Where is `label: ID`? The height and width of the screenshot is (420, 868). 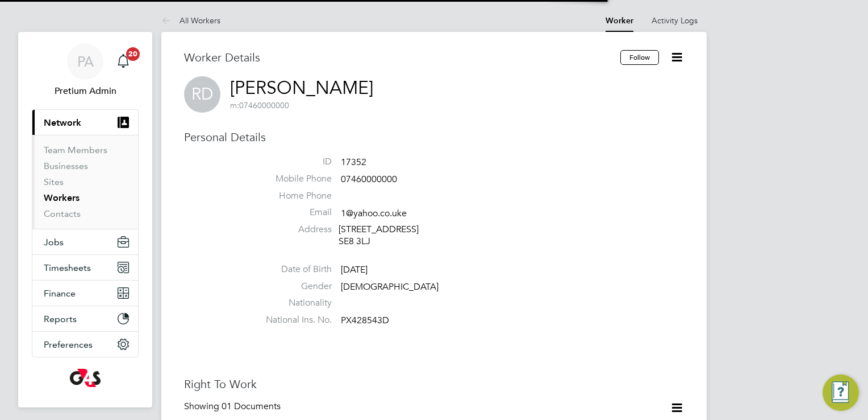
label: ID is located at coordinates (292, 161).